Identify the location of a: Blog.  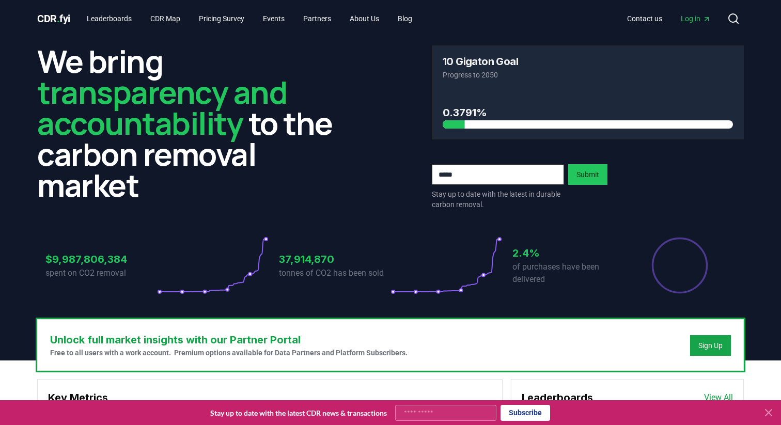
(405, 19).